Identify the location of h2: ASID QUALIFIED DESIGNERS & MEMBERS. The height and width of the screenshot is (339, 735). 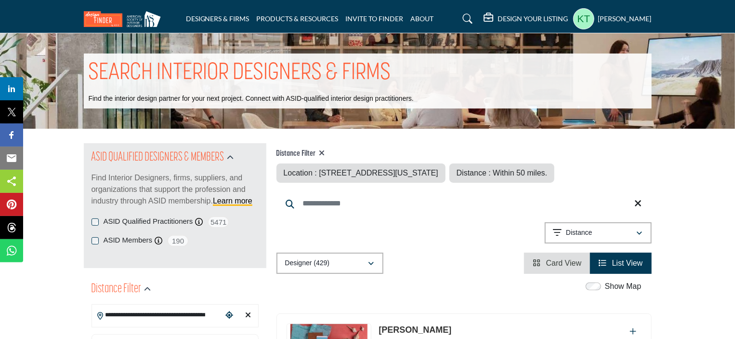
(158, 158).